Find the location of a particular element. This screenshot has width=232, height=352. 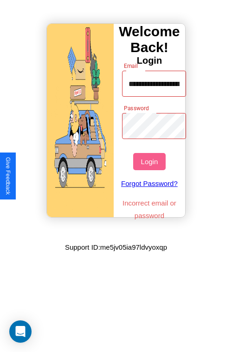

p: Support ID: me5jv05ia97ldvyoxqp is located at coordinates (116, 247).